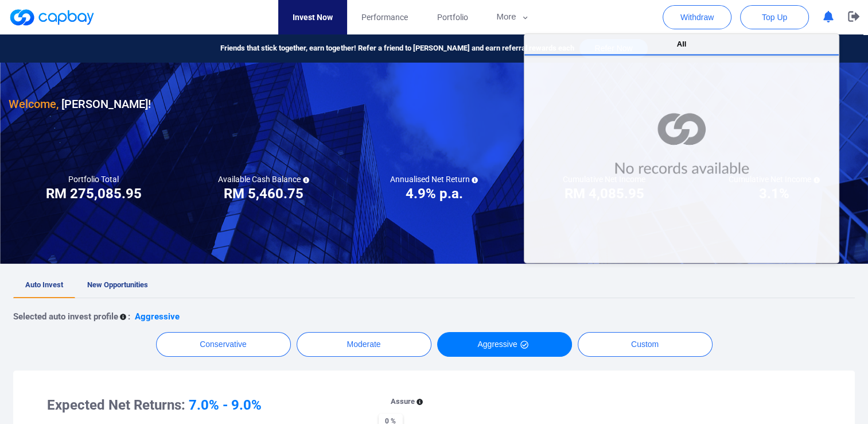 The image size is (868, 424). Describe the element at coordinates (364, 344) in the screenshot. I see `button: Moderate` at that location.